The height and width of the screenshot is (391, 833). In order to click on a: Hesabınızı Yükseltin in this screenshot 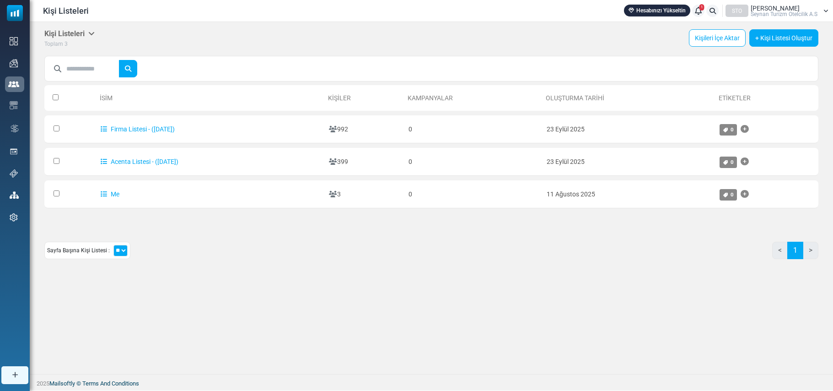, I will do `click(657, 11)`.